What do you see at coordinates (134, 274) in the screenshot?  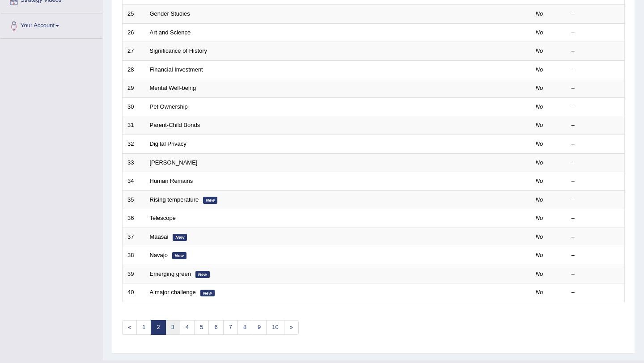 I see `td: 39` at bounding box center [134, 274].